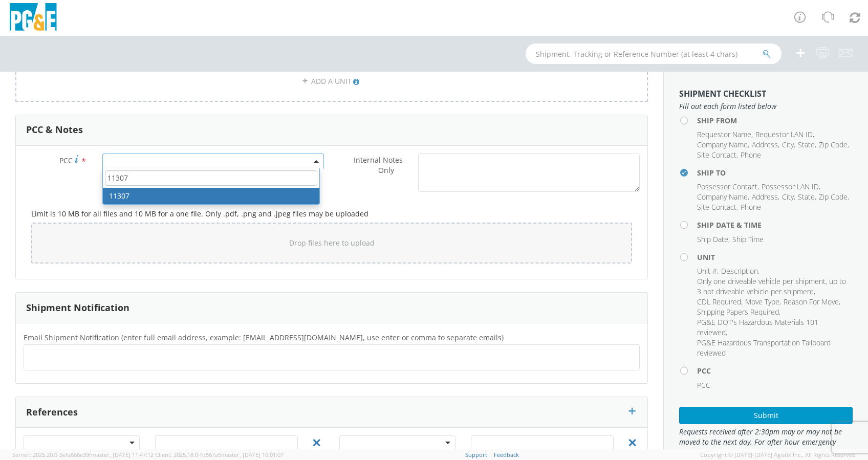  I want to click on input: Shipment, Tracking or Reference Number (at least 4 chars), so click(654, 54).